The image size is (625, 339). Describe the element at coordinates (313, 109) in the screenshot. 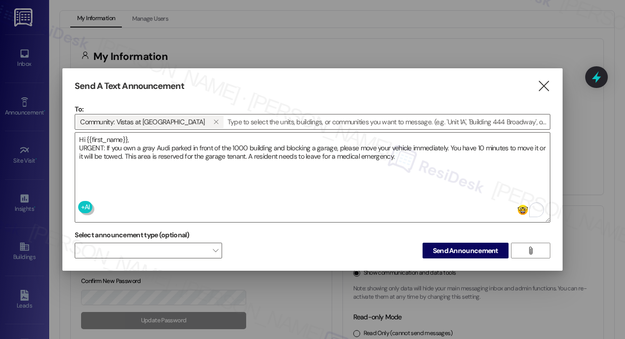

I see `p: To:` at that location.